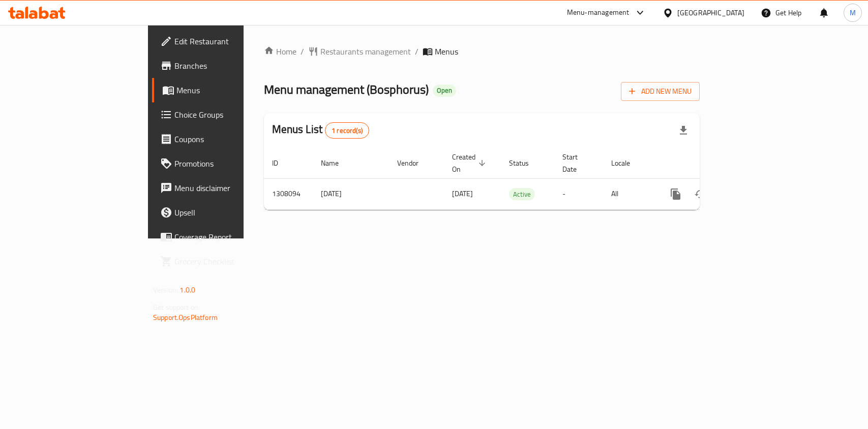  What do you see at coordinates (187, 290) in the screenshot?
I see `span: 1.0.0` at bounding box center [187, 290].